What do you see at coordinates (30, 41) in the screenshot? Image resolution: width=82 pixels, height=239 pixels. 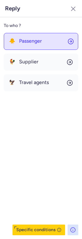 I see `span: Passenger` at bounding box center [30, 41].